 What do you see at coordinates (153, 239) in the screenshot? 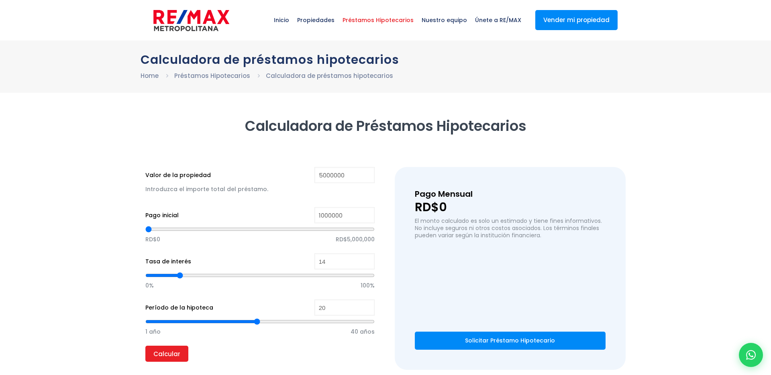
I see `span: RD$0` at bounding box center [153, 239].